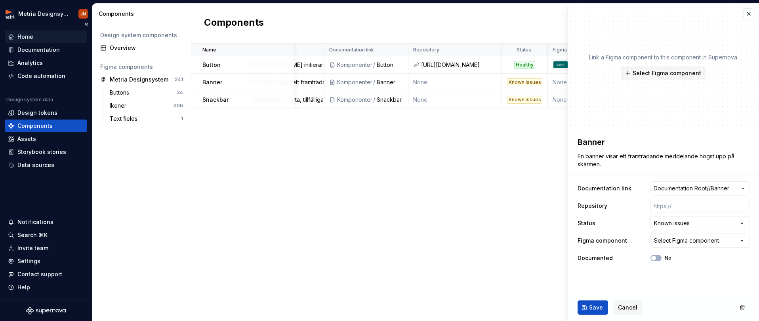 Image resolution: width=759 pixels, height=321 pixels. What do you see at coordinates (426, 50) in the screenshot?
I see `p: Repository` at bounding box center [426, 50].